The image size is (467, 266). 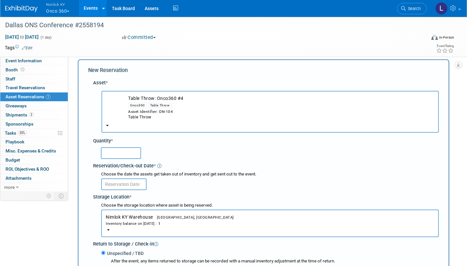 I want to click on a: Asset Reservations1, so click(x=34, y=97).